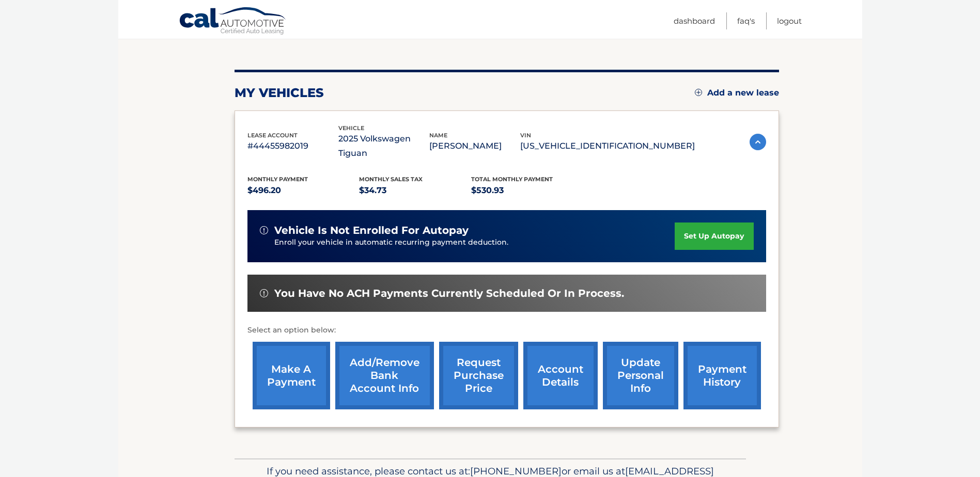 This screenshot has width=980, height=477. I want to click on span: name, so click(438, 135).